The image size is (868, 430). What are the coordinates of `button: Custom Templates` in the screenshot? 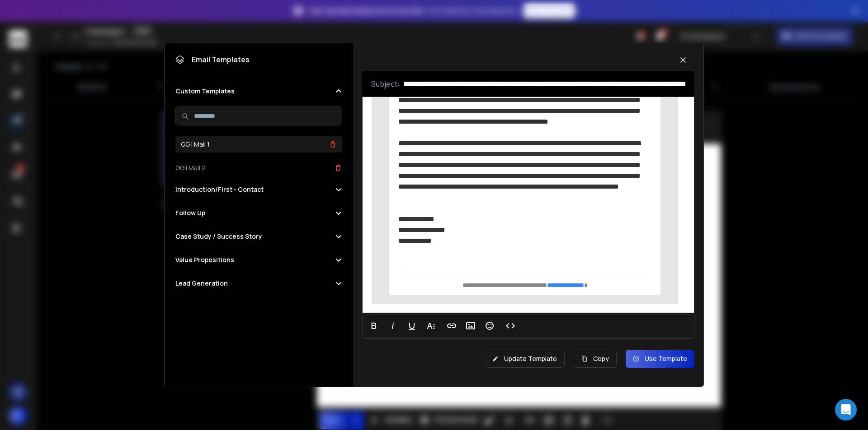 It's located at (258, 91).